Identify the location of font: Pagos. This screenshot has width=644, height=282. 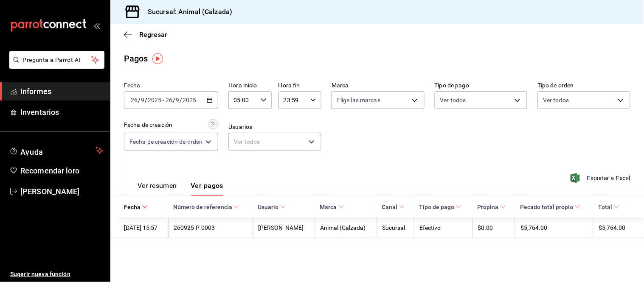
(136, 58).